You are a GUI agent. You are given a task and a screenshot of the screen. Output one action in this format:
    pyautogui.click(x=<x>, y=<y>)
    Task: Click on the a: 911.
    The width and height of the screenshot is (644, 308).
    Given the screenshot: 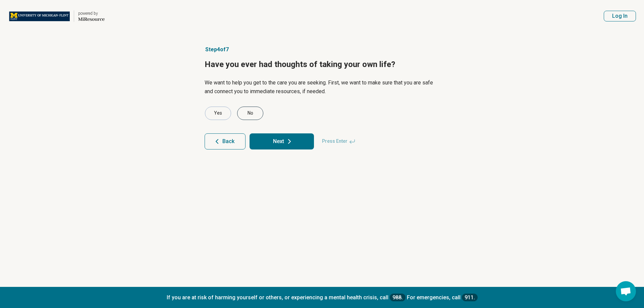 What is the action you would take?
    pyautogui.click(x=470, y=298)
    